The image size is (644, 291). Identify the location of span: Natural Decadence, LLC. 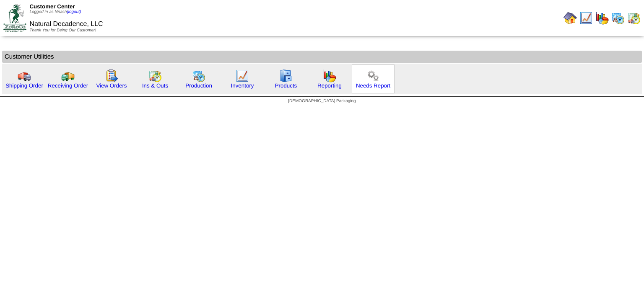
(66, 24).